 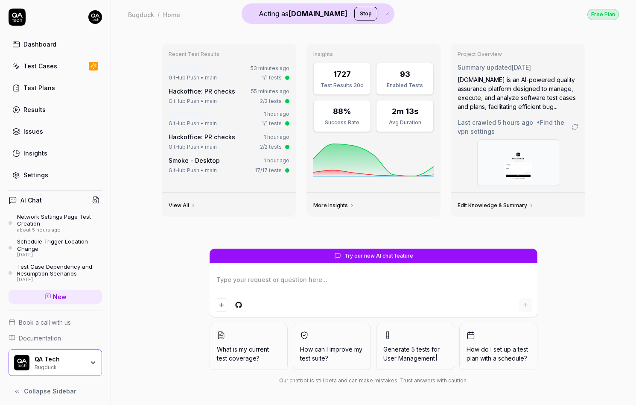 What do you see at coordinates (248, 347) in the screenshot?
I see `button: What is my current test coverage?` at bounding box center [248, 347].